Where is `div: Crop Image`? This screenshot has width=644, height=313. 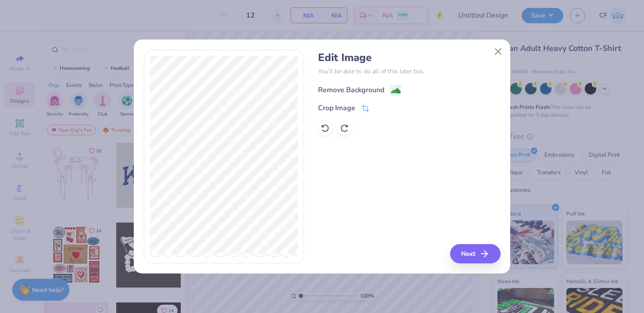
div: Crop Image is located at coordinates (337, 108).